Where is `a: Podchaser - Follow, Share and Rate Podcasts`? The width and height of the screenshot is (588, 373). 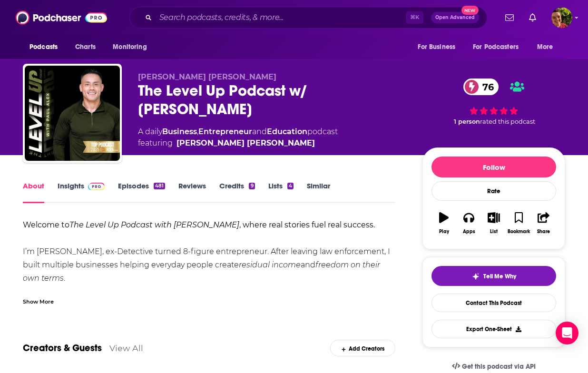 a: Podchaser - Follow, Share and Rate Podcasts is located at coordinates (61, 17).